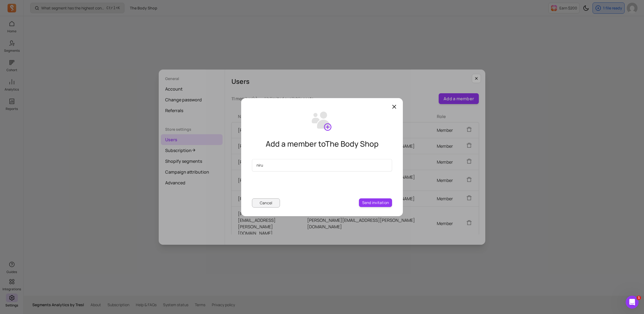 Image resolution: width=644 pixels, height=314 pixels. Describe the element at coordinates (322, 165) in the screenshot. I see `input: email` at that location.